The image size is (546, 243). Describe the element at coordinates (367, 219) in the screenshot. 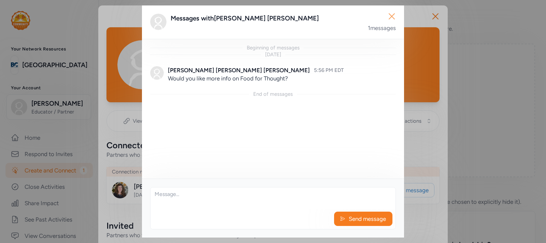

I see `span: Send message` at that location.